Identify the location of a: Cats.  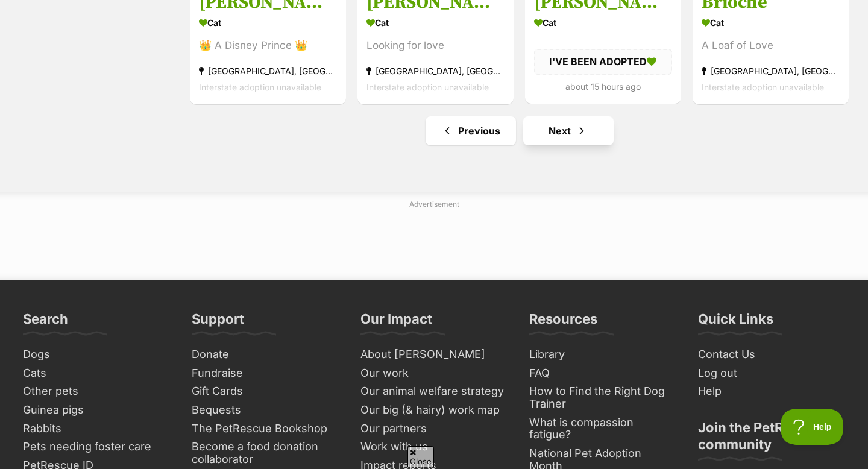
(97, 373).